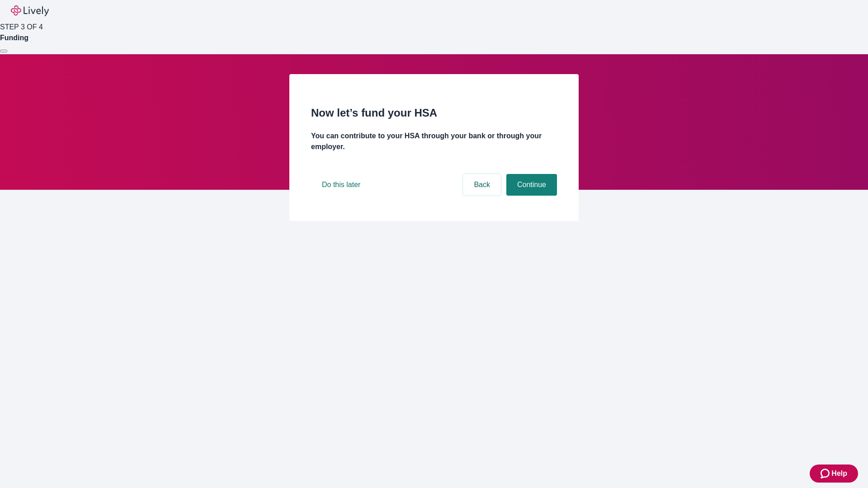 The height and width of the screenshot is (488, 868). What do you see at coordinates (341, 185) in the screenshot?
I see `button: Do this later` at bounding box center [341, 185].